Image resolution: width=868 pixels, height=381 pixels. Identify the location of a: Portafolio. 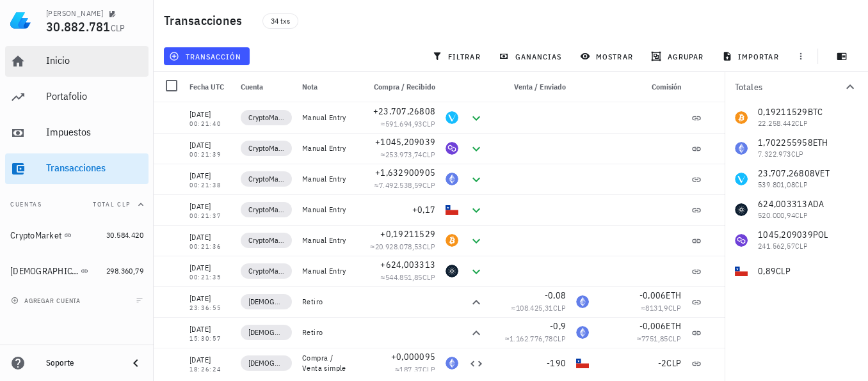
(77, 98).